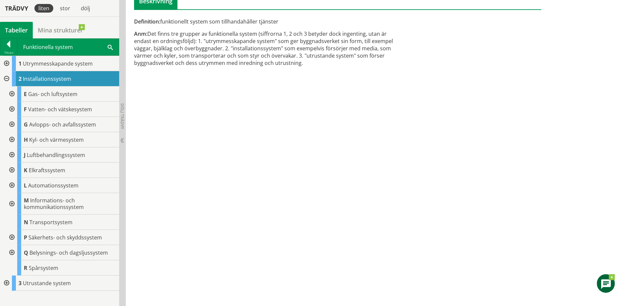 The image size is (628, 306). What do you see at coordinates (68, 47) in the screenshot?
I see `div: Funktionella system` at bounding box center [68, 47].